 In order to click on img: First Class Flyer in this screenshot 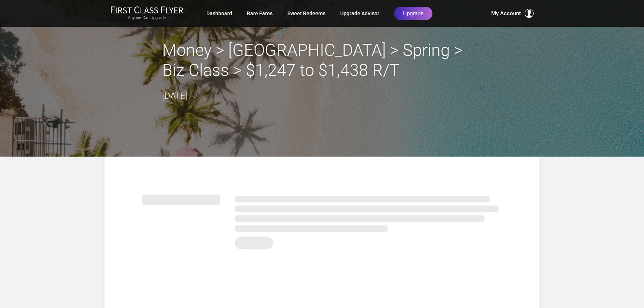, I will do `click(147, 10)`.